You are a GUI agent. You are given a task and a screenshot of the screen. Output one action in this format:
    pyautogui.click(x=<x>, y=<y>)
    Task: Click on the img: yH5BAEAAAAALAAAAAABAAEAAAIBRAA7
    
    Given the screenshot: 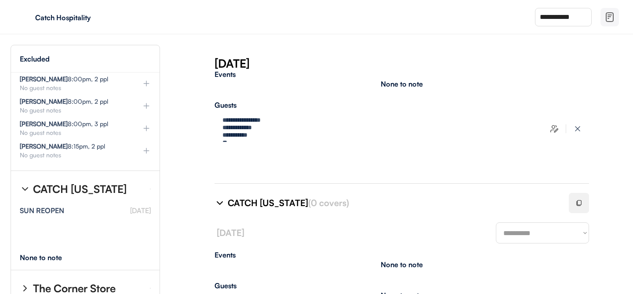 What is the action you would take?
    pyautogui.click(x=25, y=17)
    